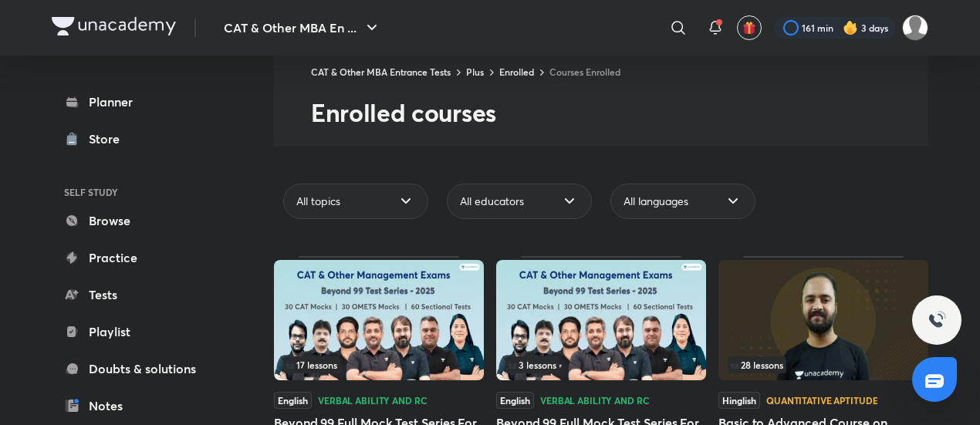 The height and width of the screenshot is (425, 980). What do you see at coordinates (141, 139) in the screenshot?
I see `a: Store` at bounding box center [141, 139].